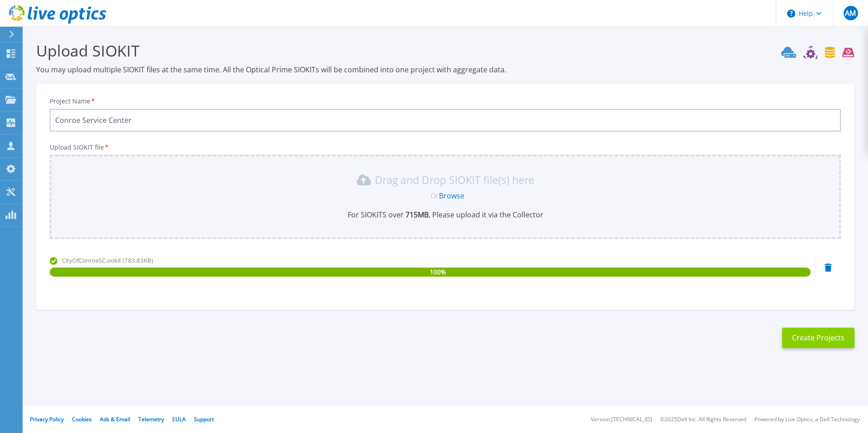 The image size is (868, 433). Describe the element at coordinates (416, 214) in the screenshot. I see `b: 715 MB` at that location.